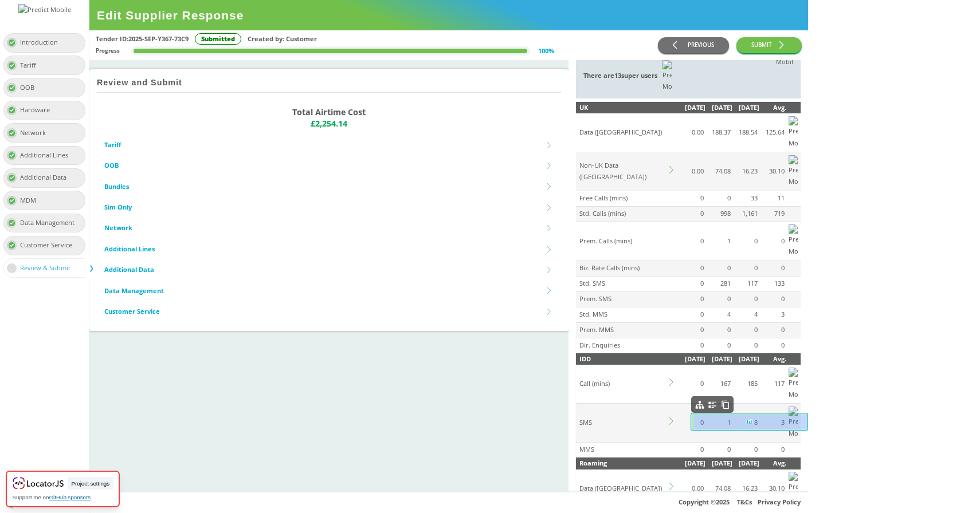 The width and height of the screenshot is (980, 513). I want to click on div: Click on any of the Predict logos to view a more thorough analysis of the customer's usage data, so click(680, 65).